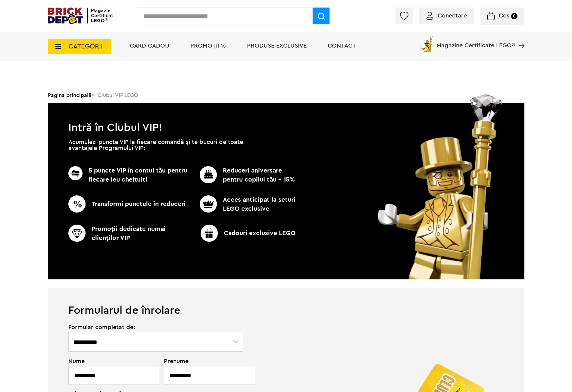  What do you see at coordinates (69, 95) in the screenshot?
I see `a: Pagina principală` at bounding box center [69, 95].